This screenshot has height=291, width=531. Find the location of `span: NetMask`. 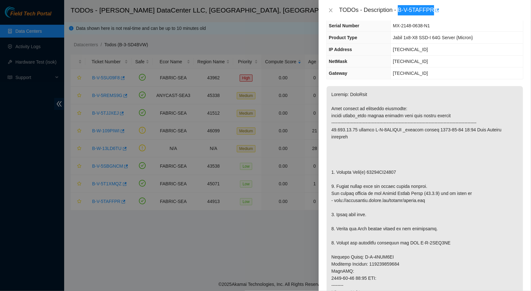

span: NetMask is located at coordinates (338, 61).